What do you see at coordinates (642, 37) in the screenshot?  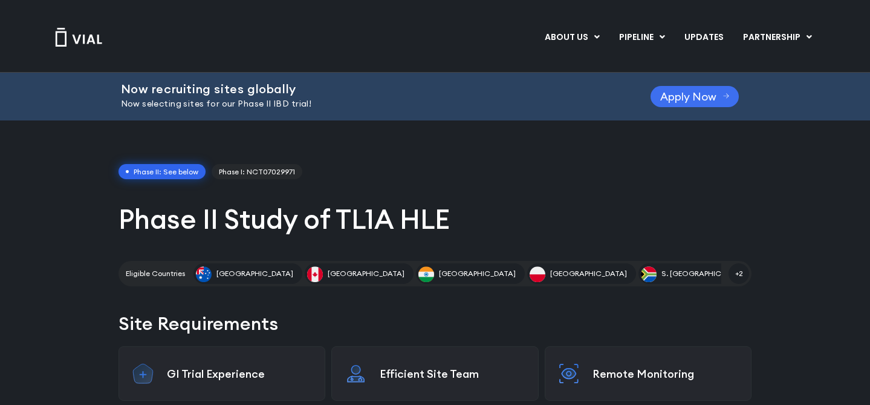 I see `a: PIPELINEMenu Toggle` at bounding box center [642, 37].